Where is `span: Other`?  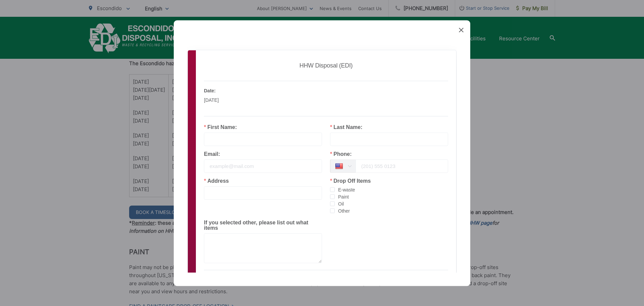 span: Other is located at coordinates (342, 211).